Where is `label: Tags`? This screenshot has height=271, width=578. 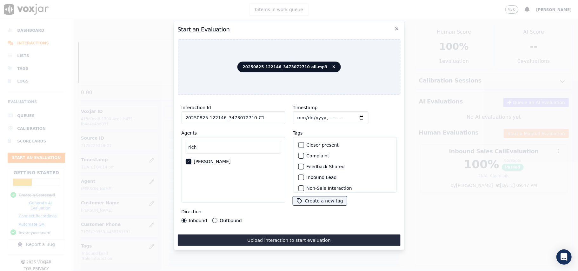 label: Tags is located at coordinates (297, 133).